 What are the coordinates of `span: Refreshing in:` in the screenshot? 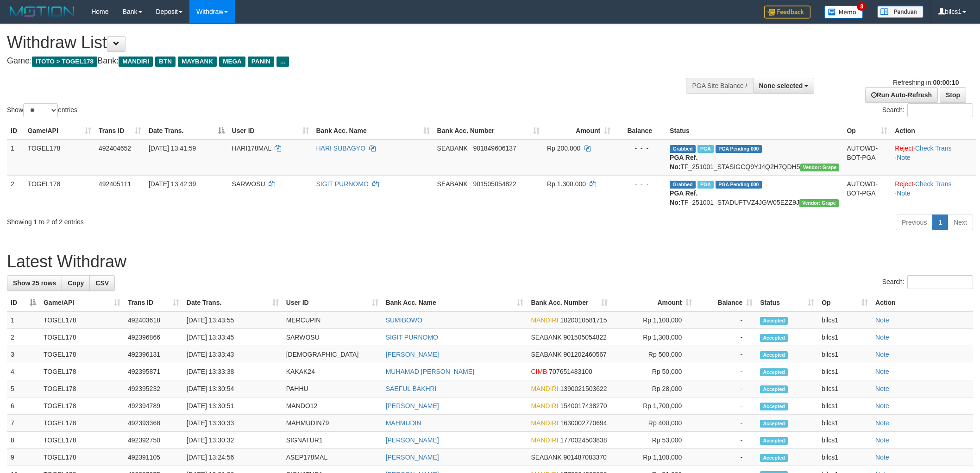 It's located at (926, 83).